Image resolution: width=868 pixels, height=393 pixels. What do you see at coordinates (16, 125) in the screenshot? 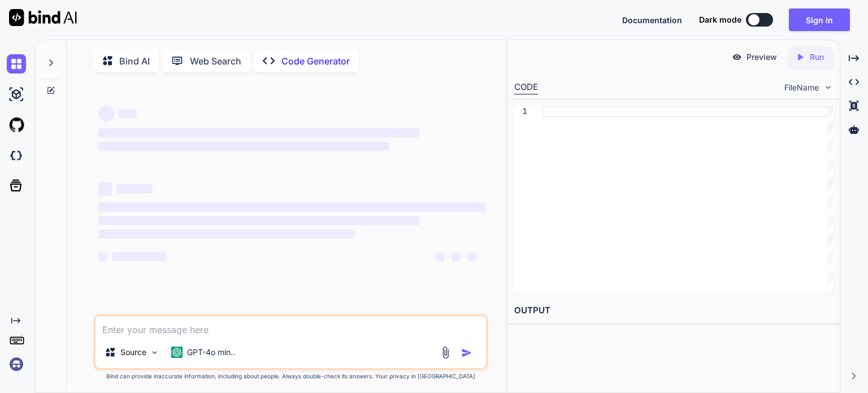
I see `img: githubLight` at bounding box center [16, 125].